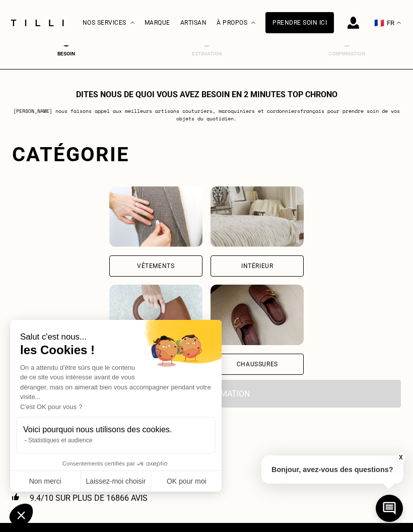 The image size is (413, 532). I want to click on img: Vêtements, so click(156, 216).